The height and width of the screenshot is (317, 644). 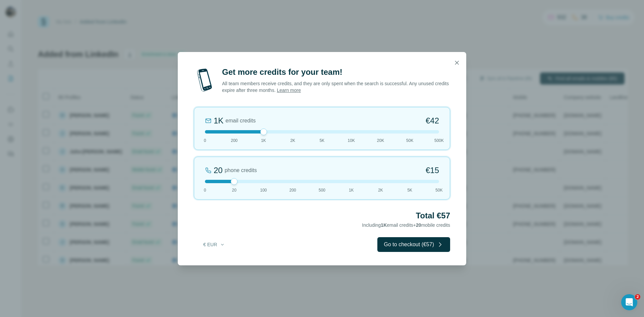 What do you see at coordinates (351, 140) in the screenshot?
I see `span: 10K` at bounding box center [351, 140].